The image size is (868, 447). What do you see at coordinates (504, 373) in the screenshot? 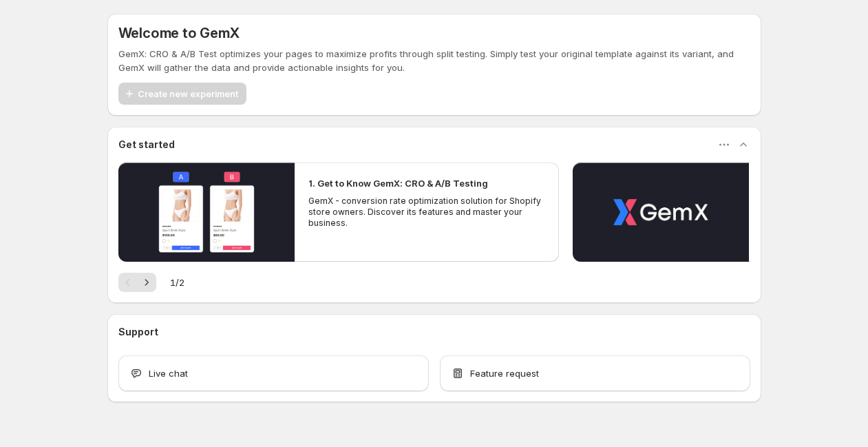
I see `span: Feature request` at bounding box center [504, 373].